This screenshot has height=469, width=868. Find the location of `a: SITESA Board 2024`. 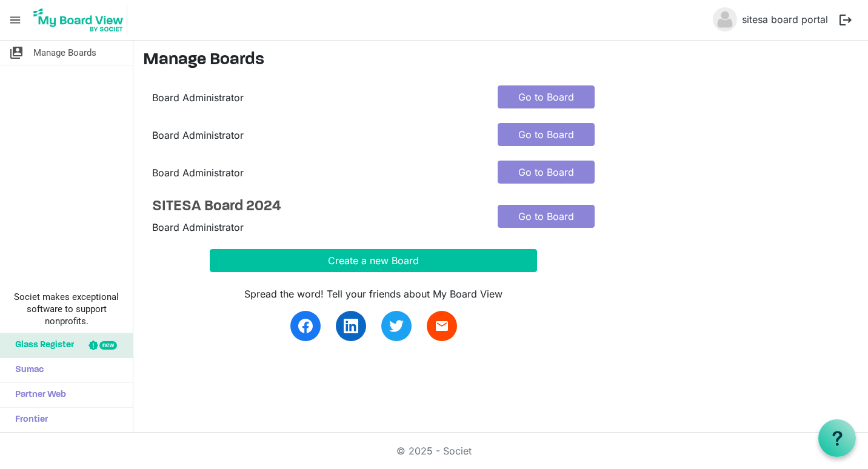

a: SITESA Board 2024 is located at coordinates (316, 207).